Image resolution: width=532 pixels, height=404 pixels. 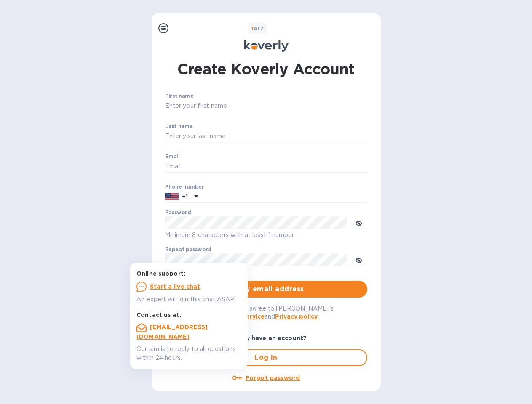 What do you see at coordinates (178, 213) in the screenshot?
I see `label: Password` at bounding box center [178, 213].